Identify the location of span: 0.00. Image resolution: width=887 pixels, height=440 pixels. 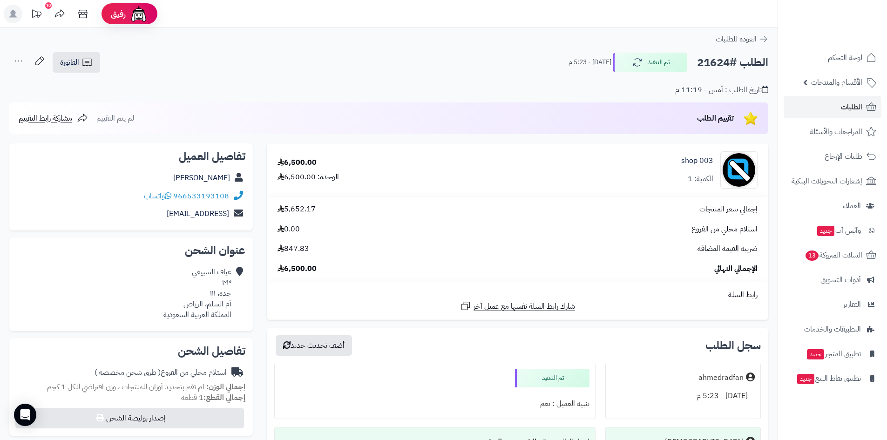
(289, 229).